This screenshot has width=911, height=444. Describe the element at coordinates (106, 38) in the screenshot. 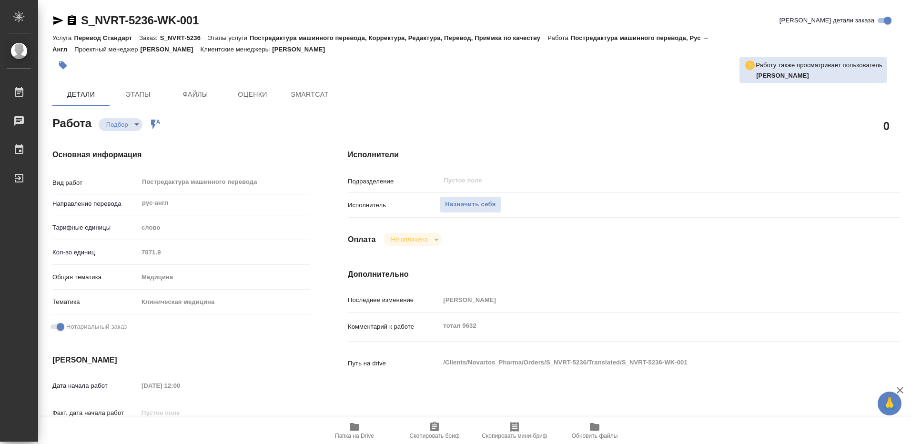

I see `p: Перевод Стандарт` at that location.